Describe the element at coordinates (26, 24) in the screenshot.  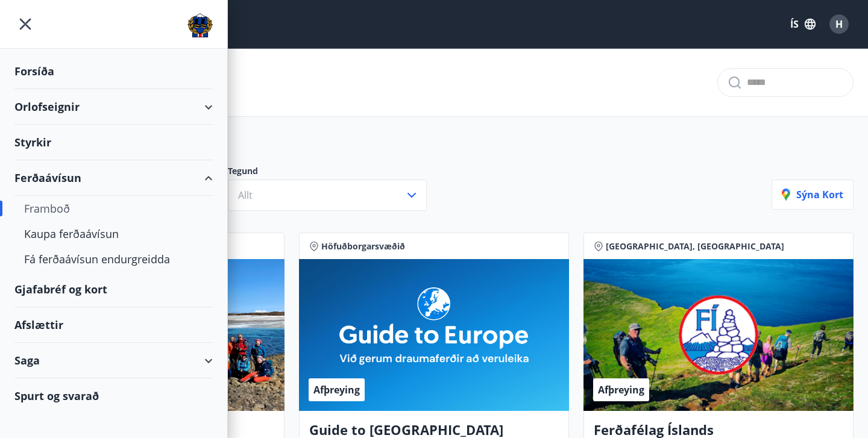
I see `button: menu` at that location.